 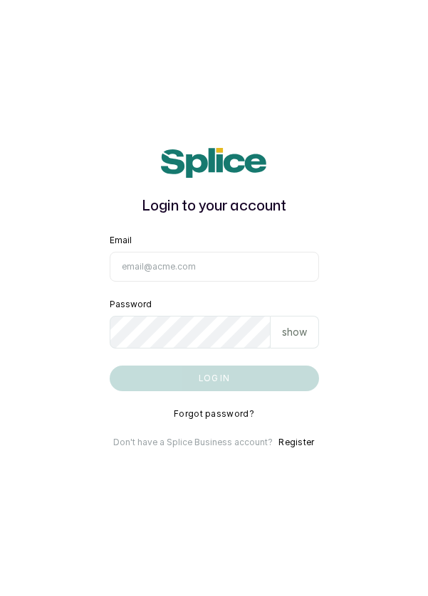 What do you see at coordinates (214, 267) in the screenshot?
I see `input: email@acme.com` at bounding box center [214, 267].